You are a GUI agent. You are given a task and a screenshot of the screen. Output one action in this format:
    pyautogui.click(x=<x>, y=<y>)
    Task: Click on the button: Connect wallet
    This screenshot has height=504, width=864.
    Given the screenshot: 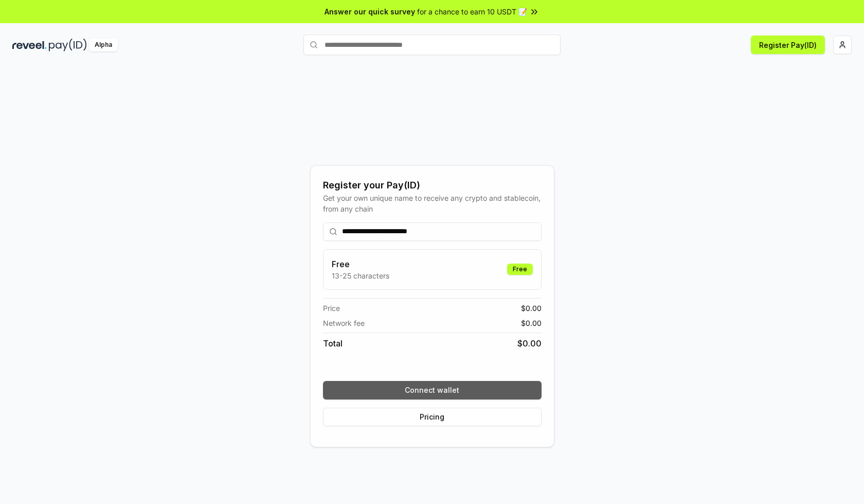 What is the action you would take?
    pyautogui.click(x=432, y=390)
    